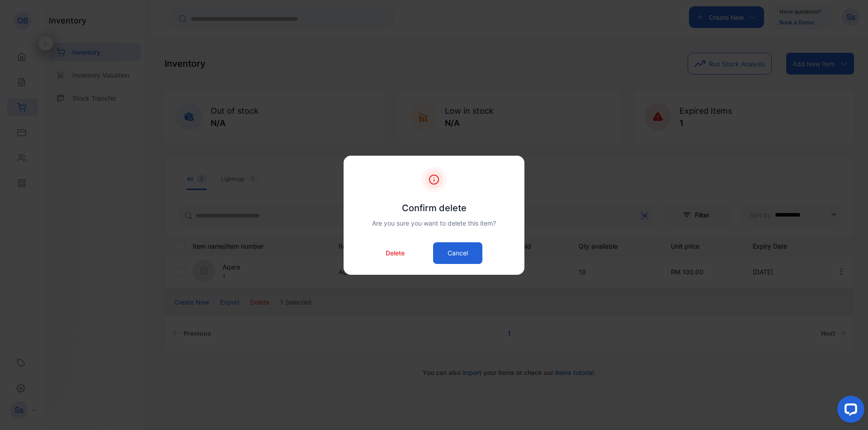 Image resolution: width=868 pixels, height=430 pixels. What do you see at coordinates (395, 253) in the screenshot?
I see `p: Delete` at bounding box center [395, 253].